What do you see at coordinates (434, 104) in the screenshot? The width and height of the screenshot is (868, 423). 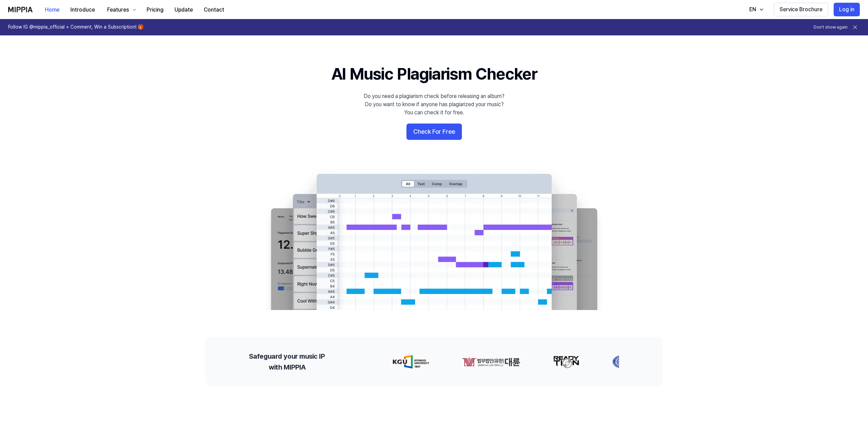 I see `div: Do you need a plagiarism check before releasing an album? Do you want to know if anyone has plagi...` at bounding box center [434, 104].